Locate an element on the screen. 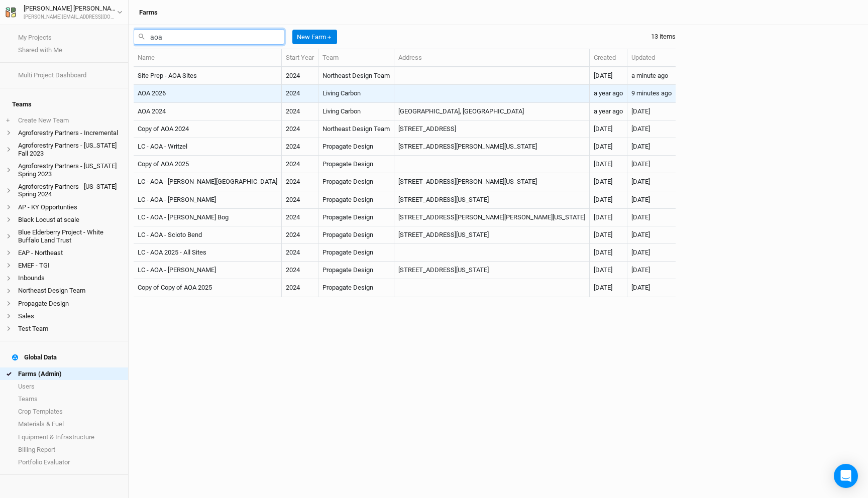 This screenshot has width=868, height=498. h3: Farms is located at coordinates (148, 13).